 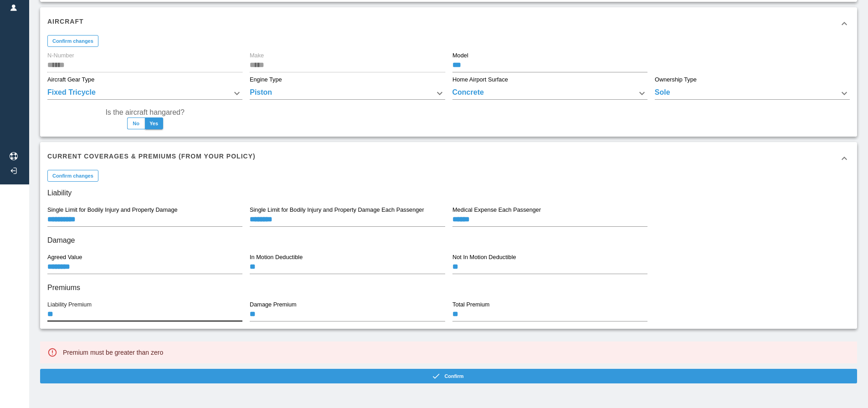 I want to click on h6: Aircraft, so click(x=66, y=21).